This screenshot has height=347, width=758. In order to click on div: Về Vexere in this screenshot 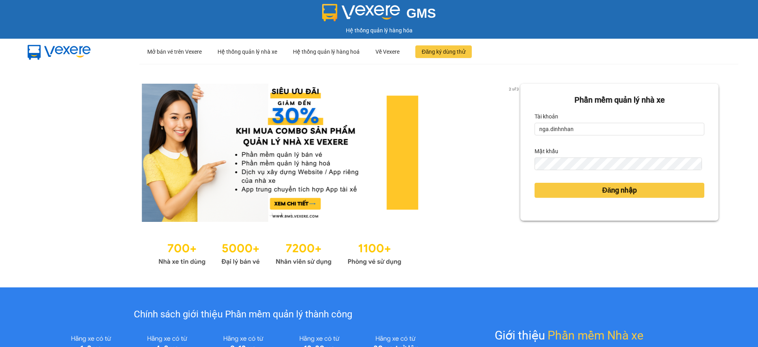, I will do `click(387, 52)`.